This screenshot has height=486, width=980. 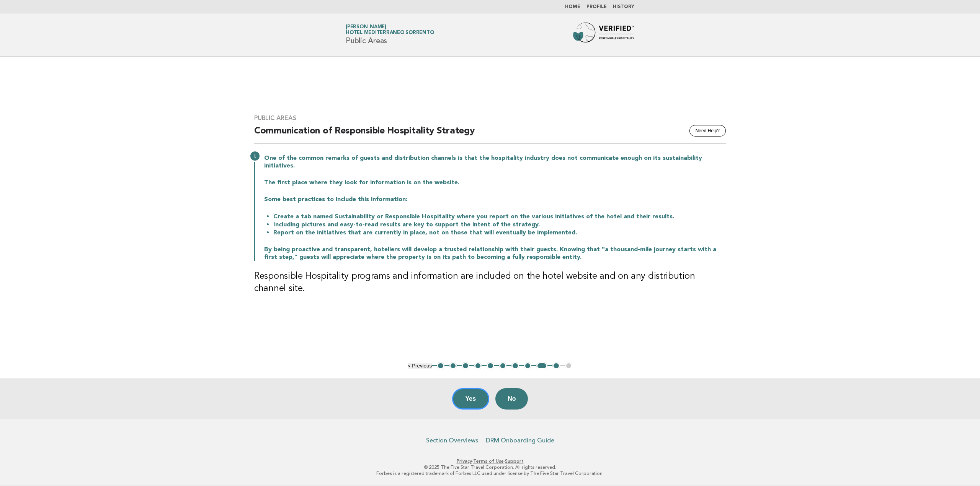 I want to click on button: 1, so click(x=441, y=366).